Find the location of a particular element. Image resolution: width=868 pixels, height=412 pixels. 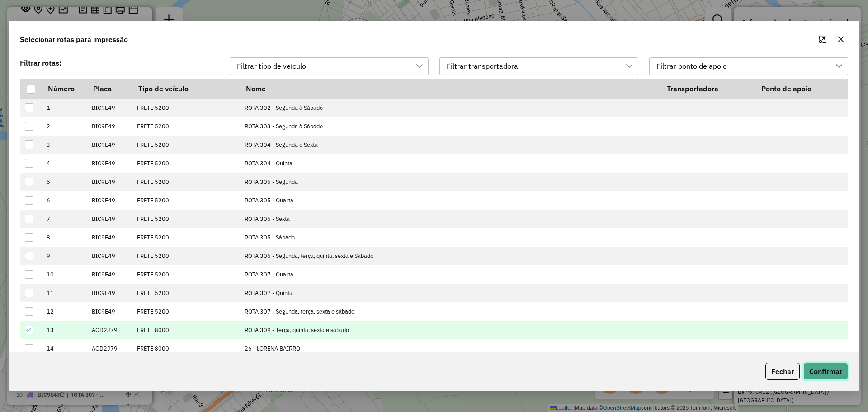

td: 7 is located at coordinates (65, 219).